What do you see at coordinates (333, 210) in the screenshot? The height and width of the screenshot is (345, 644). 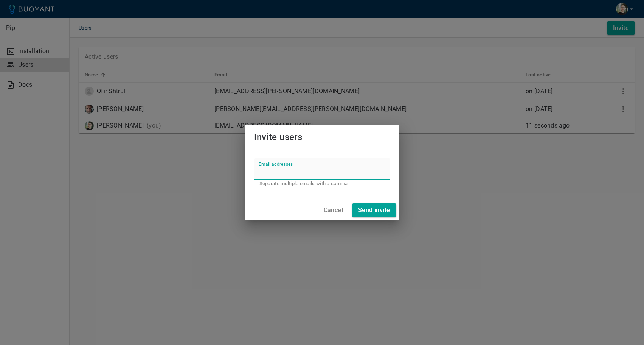 I see `button: Cancel` at bounding box center [333, 210].